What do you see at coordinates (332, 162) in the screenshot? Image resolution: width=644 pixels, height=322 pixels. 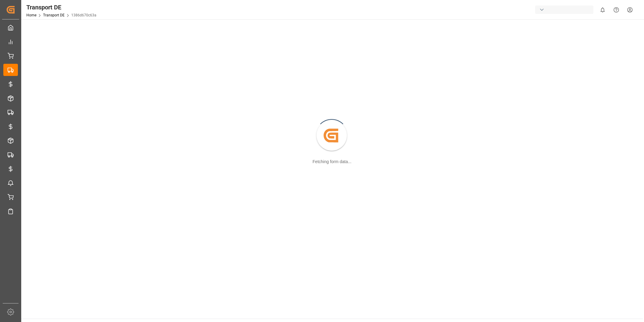 I see `div: Fetching form data...` at bounding box center [332, 162].